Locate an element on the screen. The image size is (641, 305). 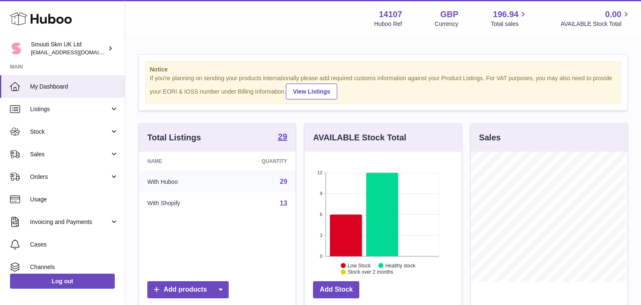
th: Name is located at coordinates (181, 161).